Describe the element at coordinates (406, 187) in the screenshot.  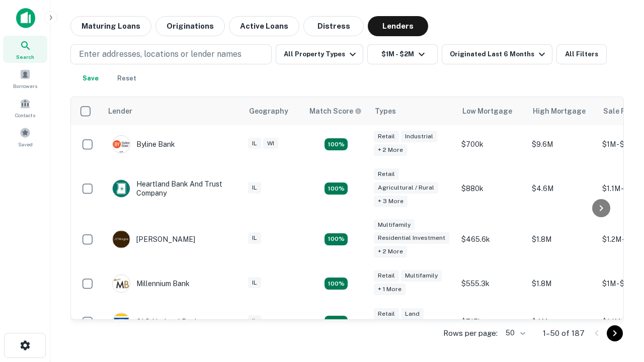
I see `div: Agricultural / Rural` at that location.